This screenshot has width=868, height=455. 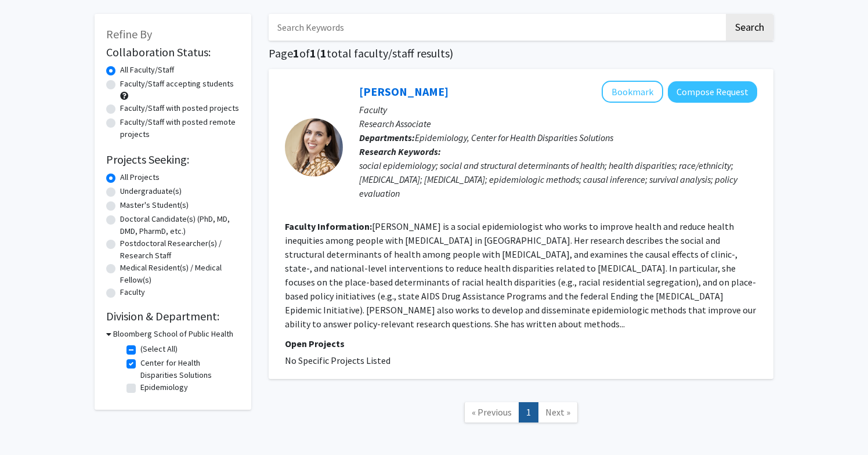 What do you see at coordinates (151, 191) in the screenshot?
I see `label: Undergraduate(s)` at bounding box center [151, 191].